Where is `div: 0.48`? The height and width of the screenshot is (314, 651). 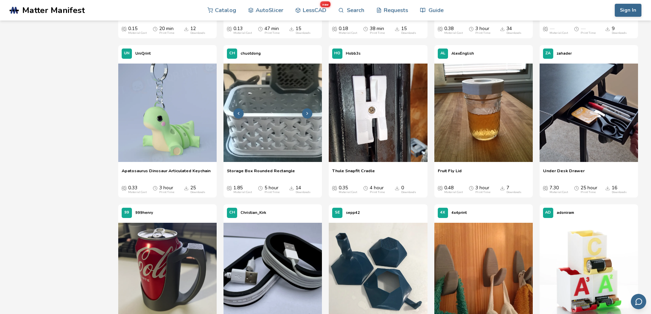
div: 0.48 is located at coordinates (453, 190).